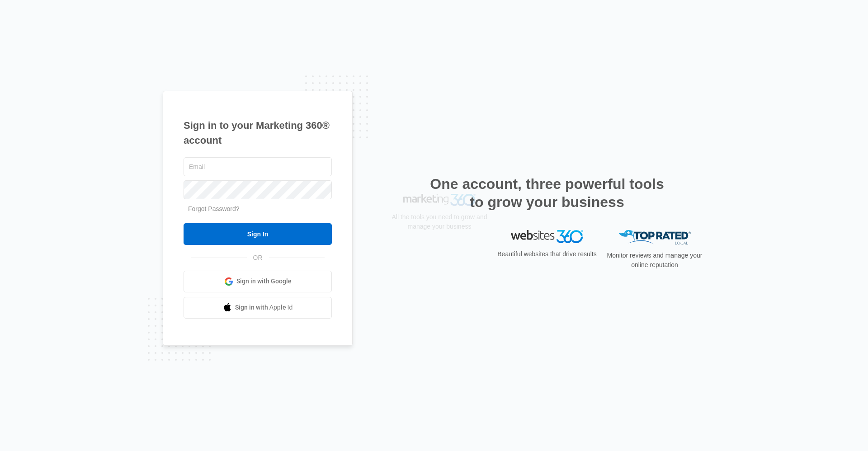 This screenshot has height=451, width=868. Describe the element at coordinates (547, 254) in the screenshot. I see `p: Beautiful websites that drive results` at that location.